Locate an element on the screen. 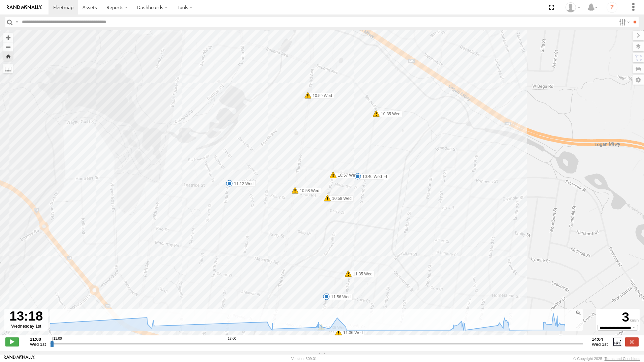  div: Version: 309.01 is located at coordinates (304, 359).